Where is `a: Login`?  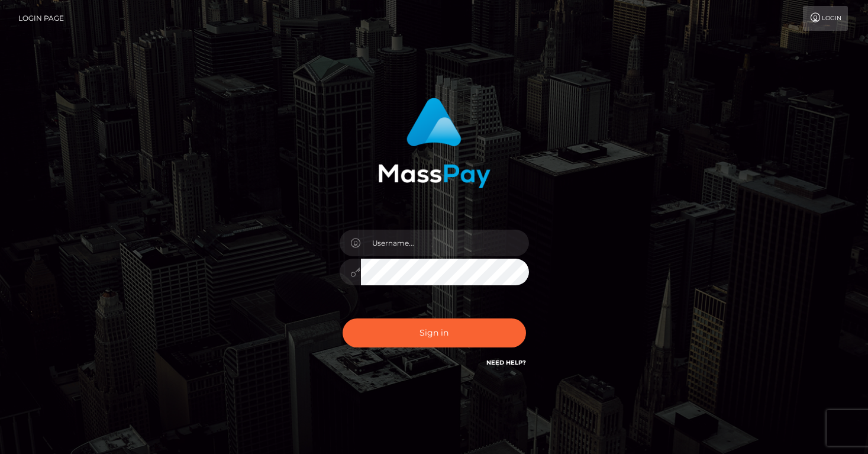
a: Login is located at coordinates (825, 18).